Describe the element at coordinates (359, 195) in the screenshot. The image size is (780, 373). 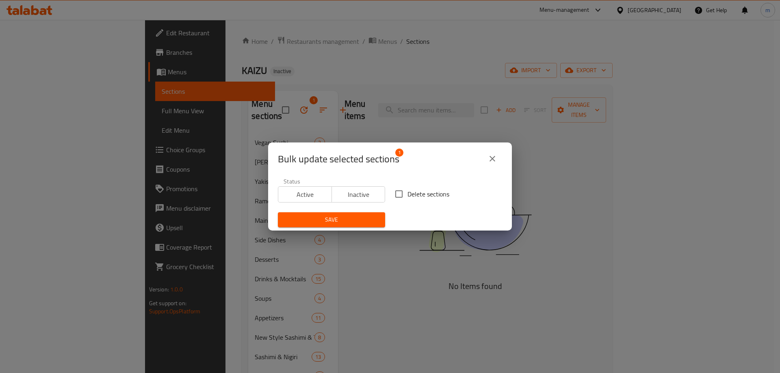
I see `span: Inactive` at that location.